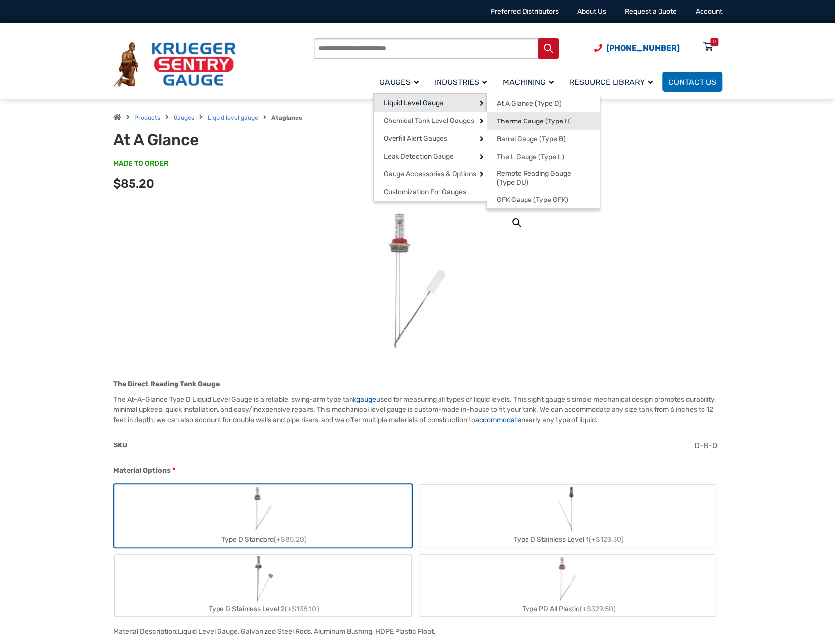 This screenshot has height=644, width=835. What do you see at coordinates (174, 470) in the screenshot?
I see `abbr: required` at bounding box center [174, 470].